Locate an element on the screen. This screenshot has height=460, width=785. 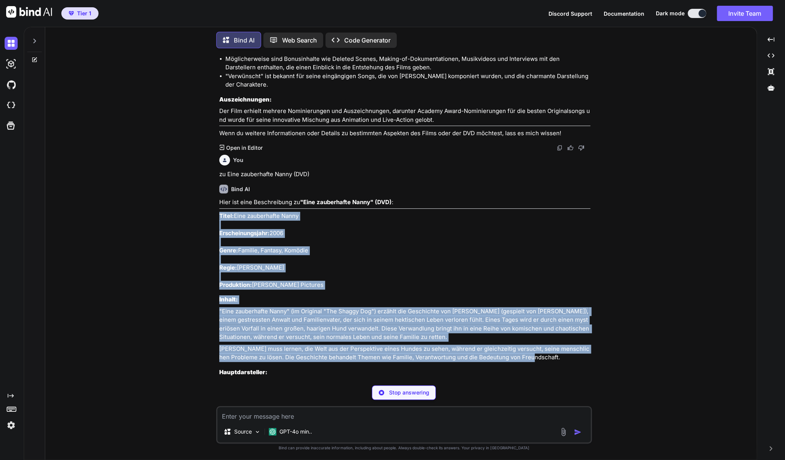
p: Hier ist eine Beschreibung zu : is located at coordinates (405, 202).